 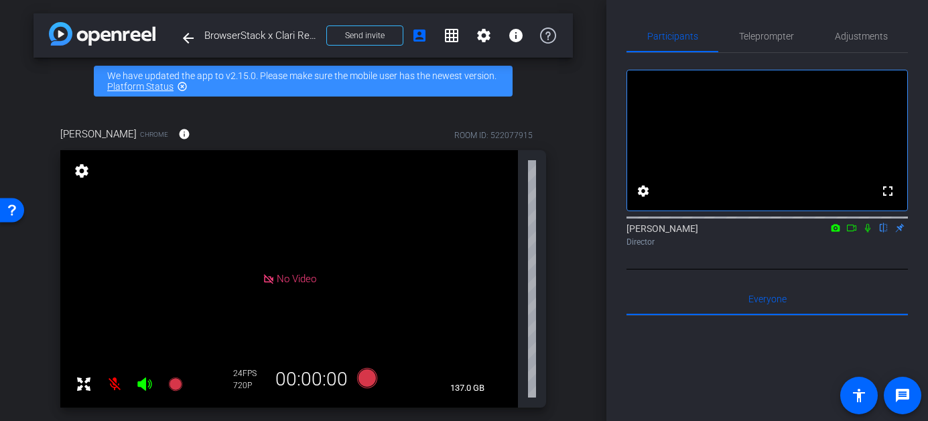 I want to click on mat-icon: message, so click(x=903, y=395).